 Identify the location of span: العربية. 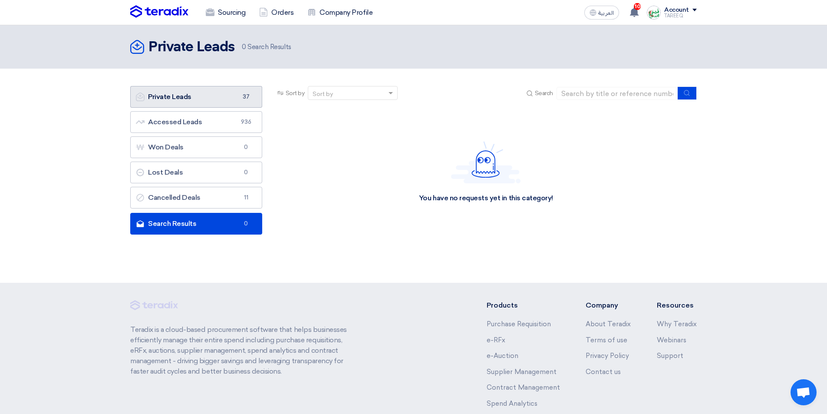
(606, 13).